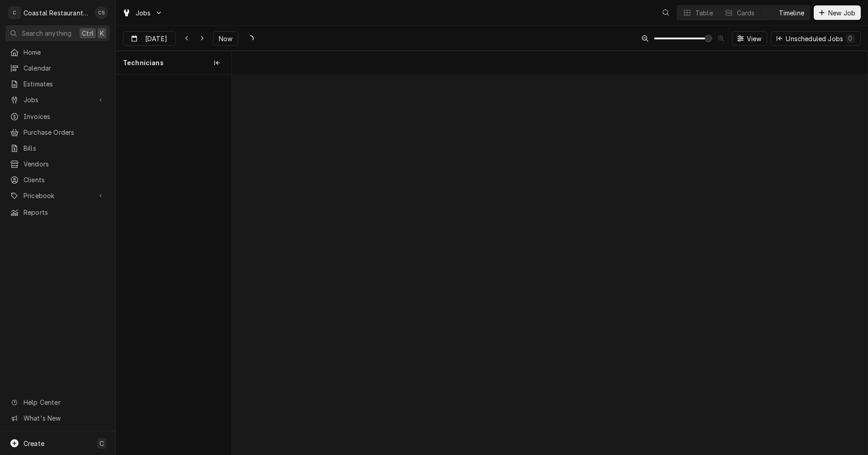  I want to click on div: C, so click(15, 13).